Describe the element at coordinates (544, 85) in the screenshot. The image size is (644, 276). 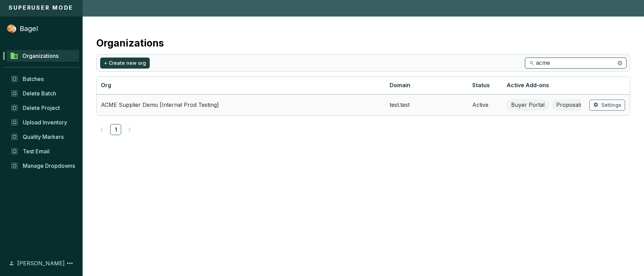
I see `th: Active Add-ons` at that location.